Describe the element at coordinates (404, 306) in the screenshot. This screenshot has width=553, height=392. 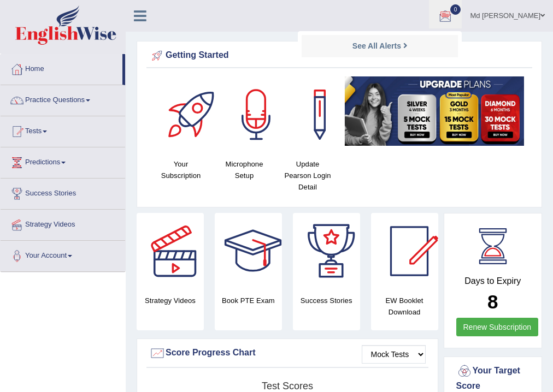
I see `h4: EW Booklet Download` at that location.